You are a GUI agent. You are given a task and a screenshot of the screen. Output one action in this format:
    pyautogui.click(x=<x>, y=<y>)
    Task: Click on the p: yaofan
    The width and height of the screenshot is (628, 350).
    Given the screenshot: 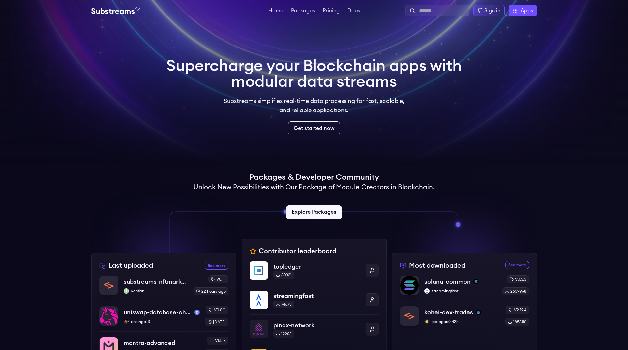 What is the action you would take?
    pyautogui.click(x=156, y=291)
    